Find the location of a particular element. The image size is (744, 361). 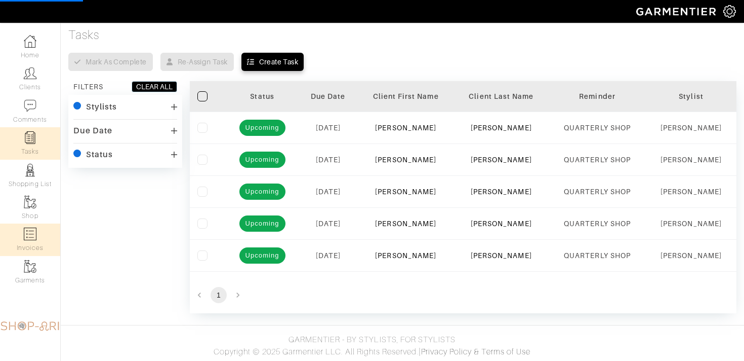

nav: pagination navigation is located at coordinates (463, 295).